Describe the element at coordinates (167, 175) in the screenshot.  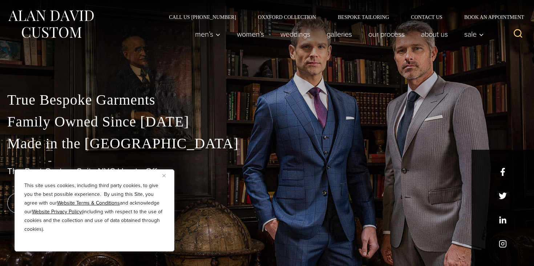
I see `button: Close` at that location.